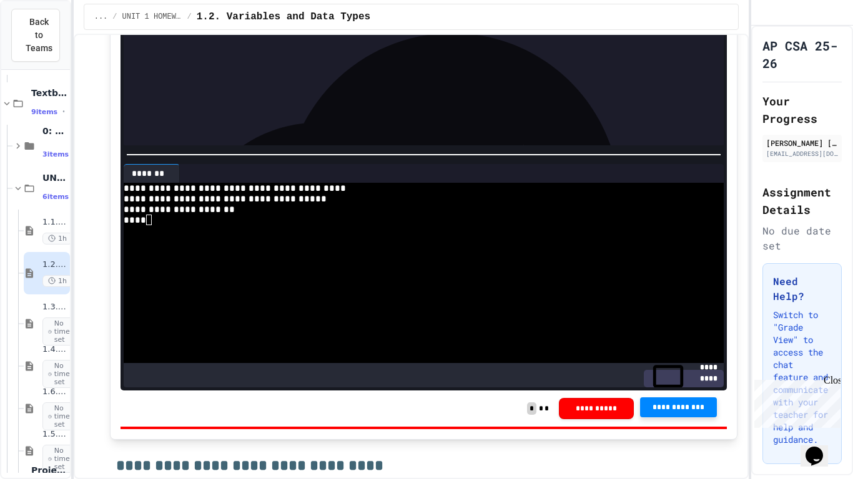 The image size is (853, 479). I want to click on span: 0: Getting Started, so click(55, 131).